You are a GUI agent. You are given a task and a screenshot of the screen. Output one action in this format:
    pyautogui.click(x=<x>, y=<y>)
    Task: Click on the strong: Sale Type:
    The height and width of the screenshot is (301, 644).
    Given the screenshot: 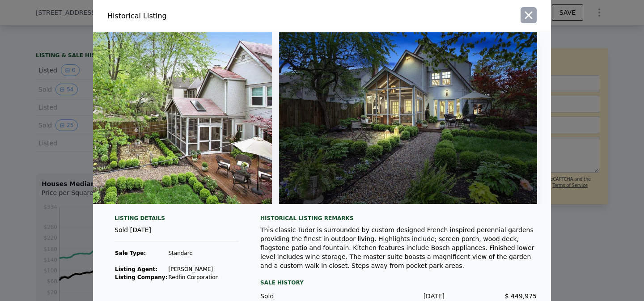 What is the action you would take?
    pyautogui.click(x=130, y=253)
    